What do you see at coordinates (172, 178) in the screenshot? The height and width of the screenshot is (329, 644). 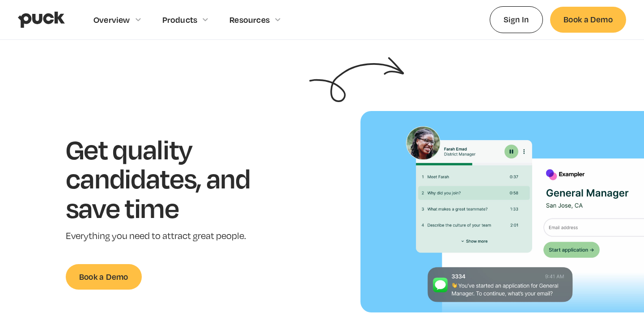 I see `h1: Get quality candidates, and save time` at bounding box center [172, 178].